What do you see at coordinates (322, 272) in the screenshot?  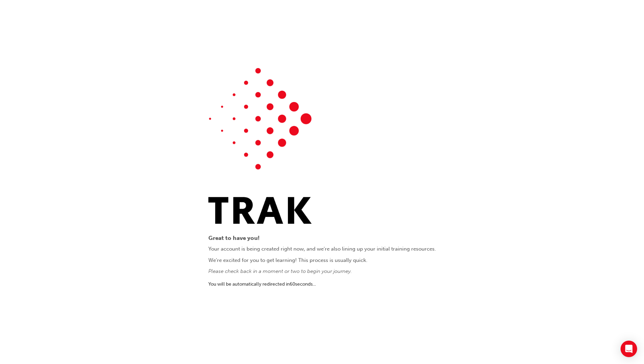 I see `p: Please check back in a moment or two to begin your journey.` at bounding box center [322, 272].